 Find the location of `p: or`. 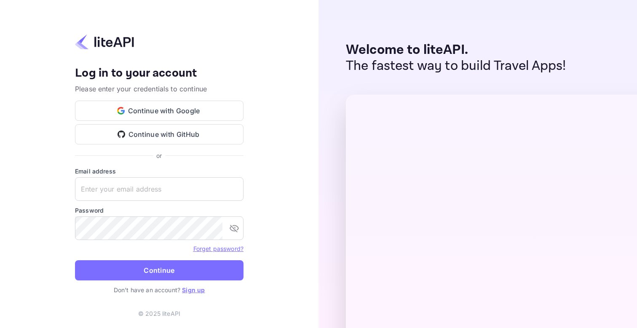

p: or is located at coordinates (159, 155).